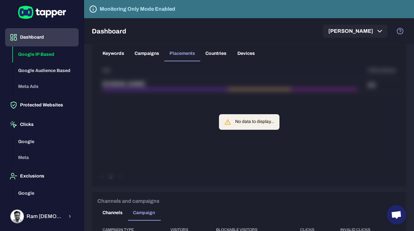 Image resolution: width=414 pixels, height=231 pixels. I want to click on button: Clicks, so click(42, 124).